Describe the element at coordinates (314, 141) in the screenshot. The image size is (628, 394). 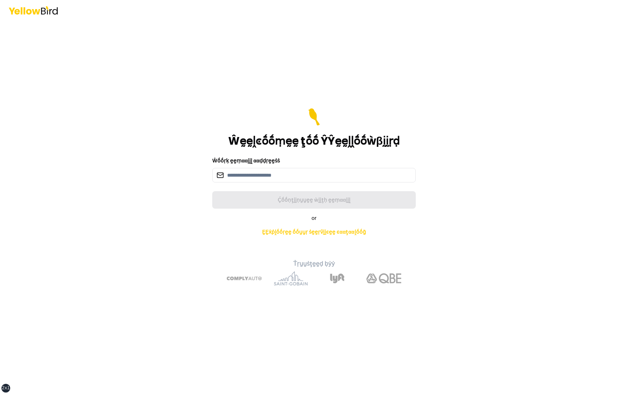
I see `h1: Ŵḛḛḽͼṓṓṃḛḛ ţṓṓ ŶŶḛḛḽḽṓṓẁβḭḭṛḍ` at that location.